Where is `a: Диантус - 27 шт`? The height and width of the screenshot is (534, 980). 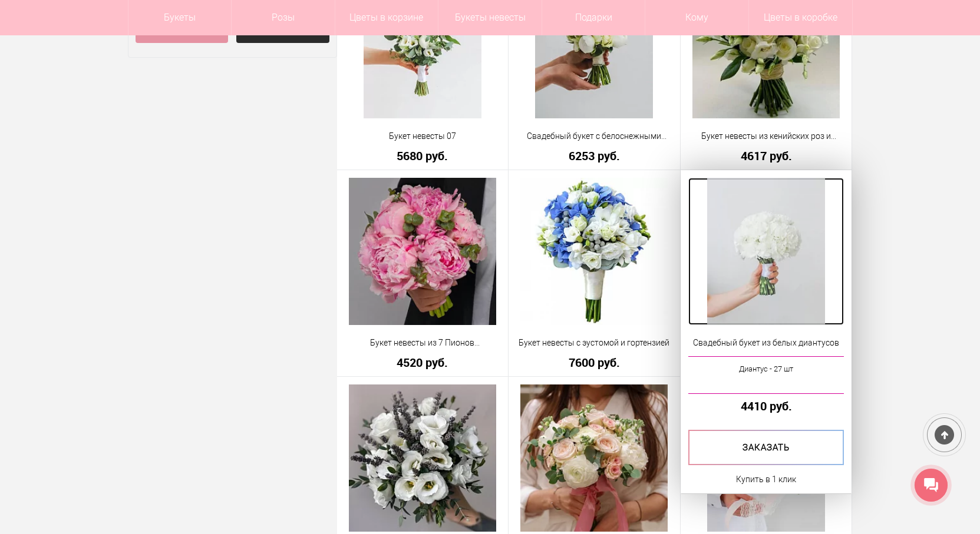
a: Диантус - 27 шт is located at coordinates (766, 375).